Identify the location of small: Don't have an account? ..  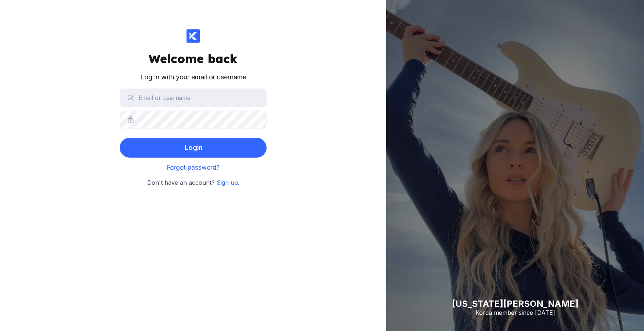
(193, 183).